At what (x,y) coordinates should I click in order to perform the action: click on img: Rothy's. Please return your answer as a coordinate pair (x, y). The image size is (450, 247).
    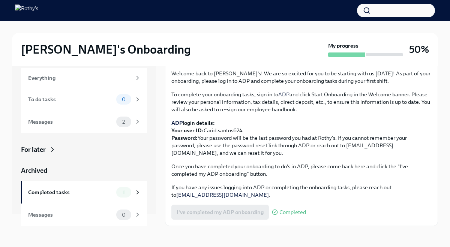
    Looking at the image, I should click on (27, 10).